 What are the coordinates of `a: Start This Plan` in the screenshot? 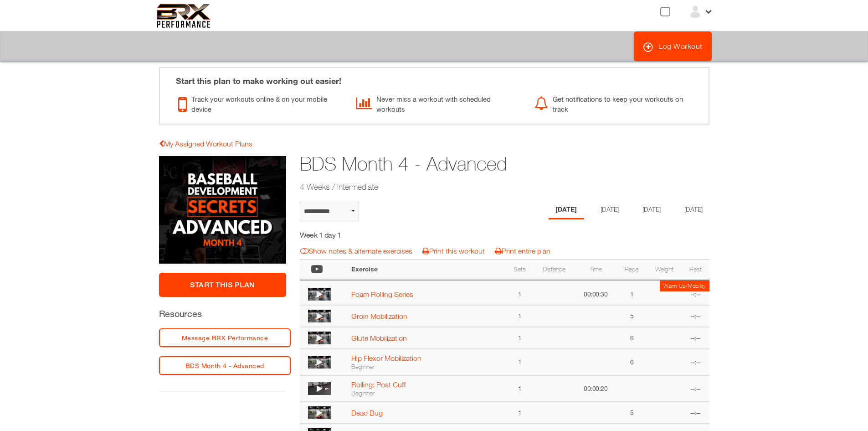 It's located at (223, 284).